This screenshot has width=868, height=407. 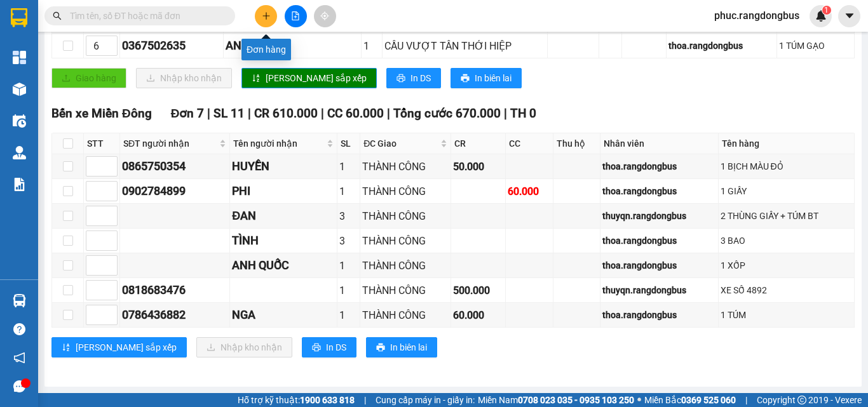 What do you see at coordinates (827, 10) in the screenshot?
I see `sup: 1` at bounding box center [827, 10].